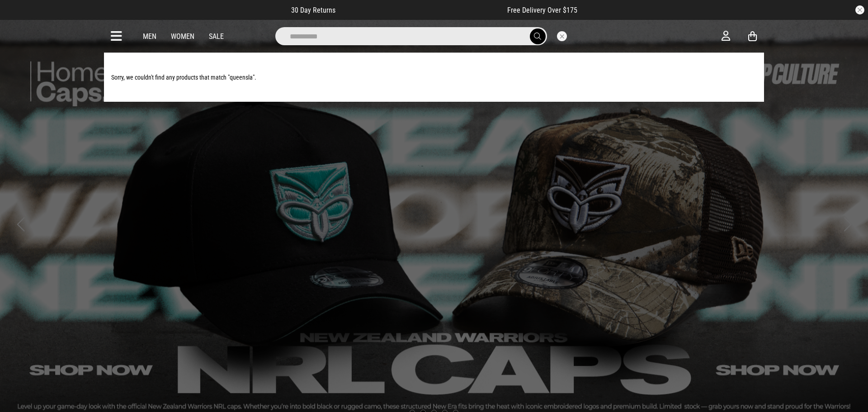  Describe the element at coordinates (313, 10) in the screenshot. I see `span: 30 Day Returns` at that location.